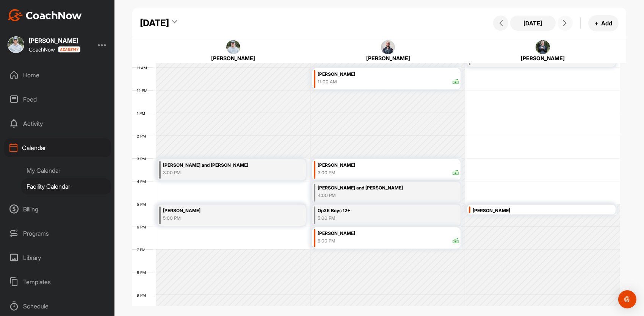 The height and width of the screenshot is (316, 644). Describe the element at coordinates (58, 148) in the screenshot. I see `div: Calendar` at that location.